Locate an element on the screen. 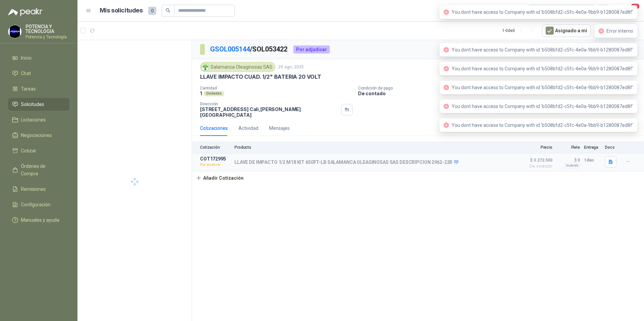  a: Solicitudes is located at coordinates (39, 104).